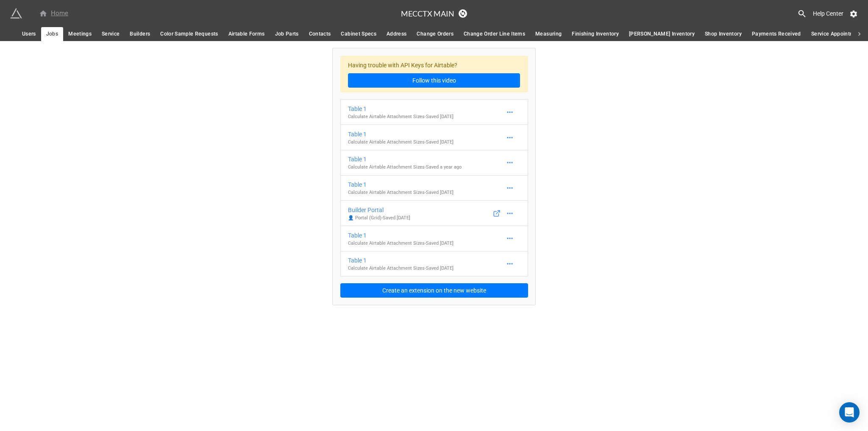 This screenshot has height=431, width=868. I want to click on span: Finishing Inventory, so click(595, 34).